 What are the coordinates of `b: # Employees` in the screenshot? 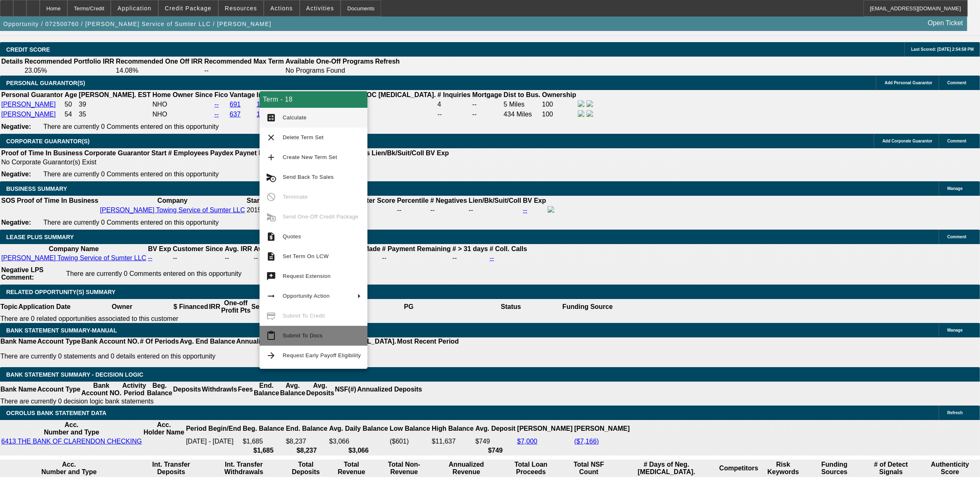 It's located at (188, 153).